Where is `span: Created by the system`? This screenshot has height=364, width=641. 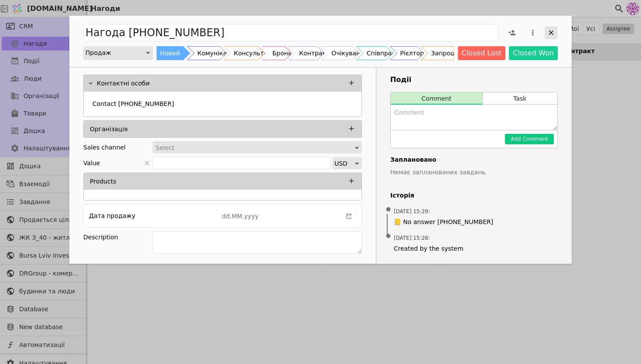 span: Created by the system is located at coordinates (474, 248).